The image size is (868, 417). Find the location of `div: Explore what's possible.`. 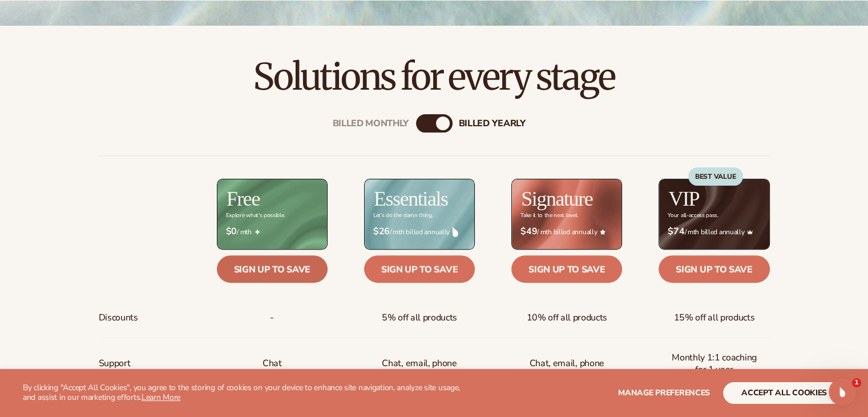

div: Explore what's possible. is located at coordinates (255, 215).